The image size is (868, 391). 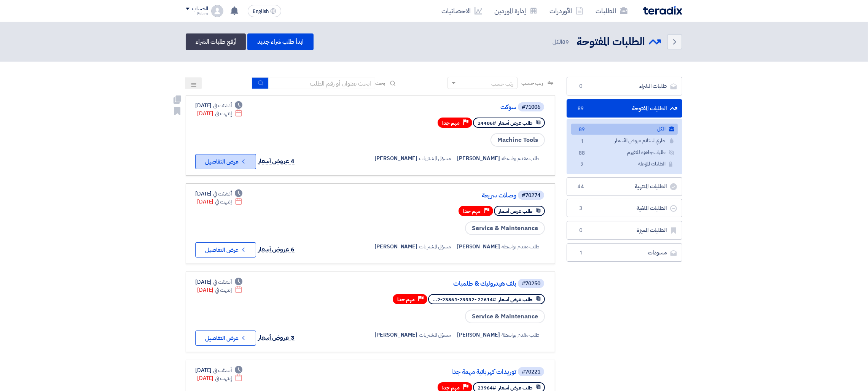 I want to click on a: إدارة الموردين, so click(x=516, y=10).